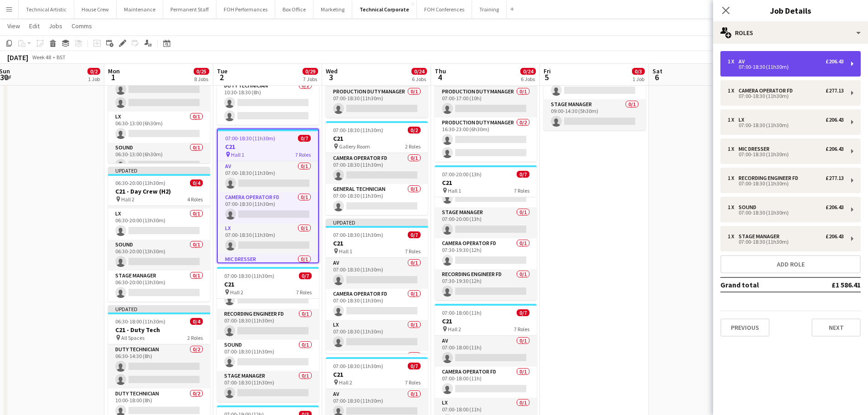  I want to click on div: Roles, so click(790, 33).